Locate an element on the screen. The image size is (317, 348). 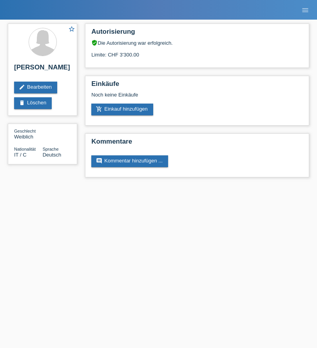
a: menu is located at coordinates (305, 10).